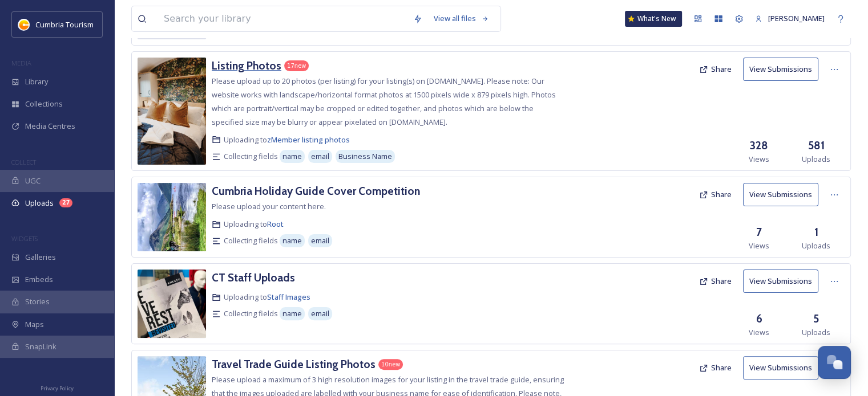 Image resolution: width=868 pixels, height=396 pixels. I want to click on img: de19864d-3b31-4cd5-86c3-778fbe8ffc54.jpg, so click(172, 111).